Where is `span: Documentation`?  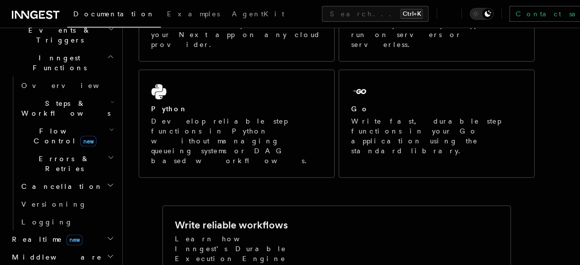
span: Documentation is located at coordinates (114, 14).